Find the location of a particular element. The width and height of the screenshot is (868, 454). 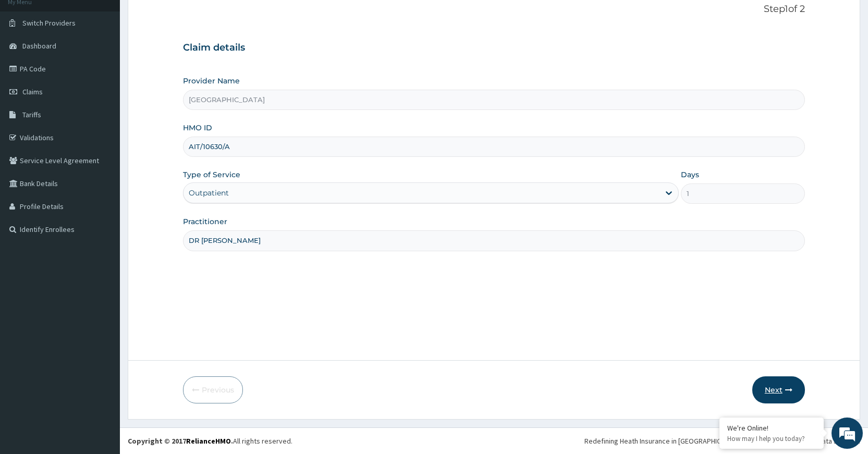

span: Claims is located at coordinates (32, 92).